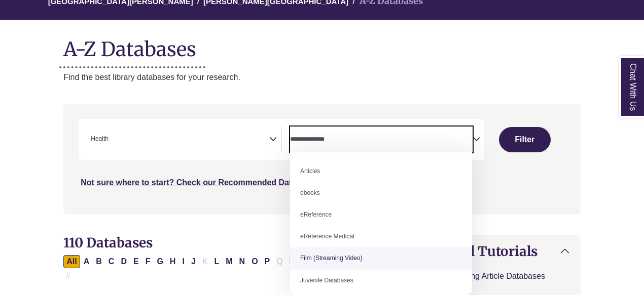 This screenshot has height=295, width=644. Describe the element at coordinates (228, 262) in the screenshot. I see `button: Filter Results M` at that location.